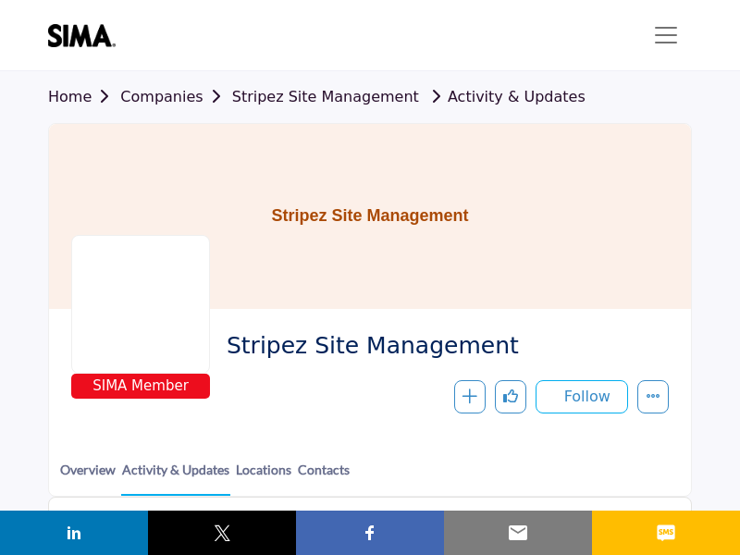  Describe the element at coordinates (582, 397) in the screenshot. I see `button: Follow` at that location.